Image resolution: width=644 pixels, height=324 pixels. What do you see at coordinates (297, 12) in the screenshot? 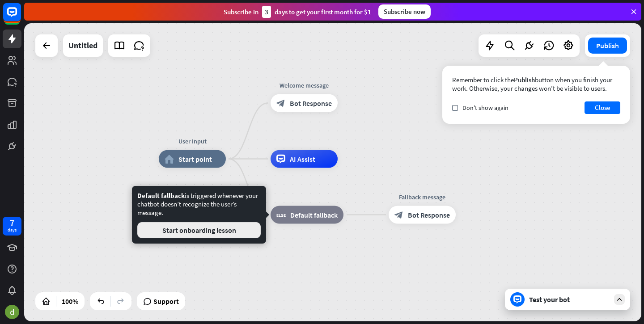
I see `div: Subscribe in days to get your first month for $1` at bounding box center [297, 12].